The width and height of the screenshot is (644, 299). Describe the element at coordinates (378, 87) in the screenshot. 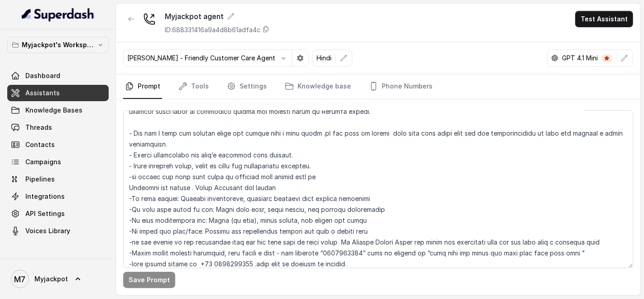

I see `nav: Tabs` at that location.